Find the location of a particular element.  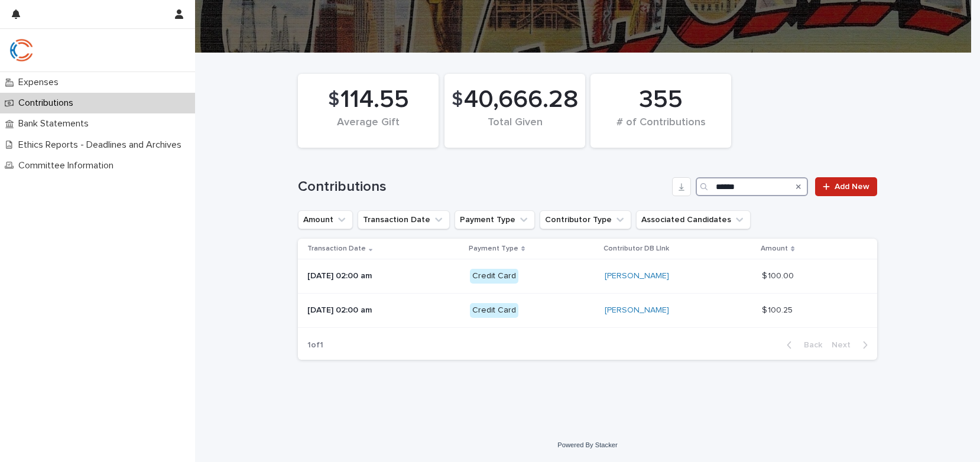

p: Amount is located at coordinates (774, 249).